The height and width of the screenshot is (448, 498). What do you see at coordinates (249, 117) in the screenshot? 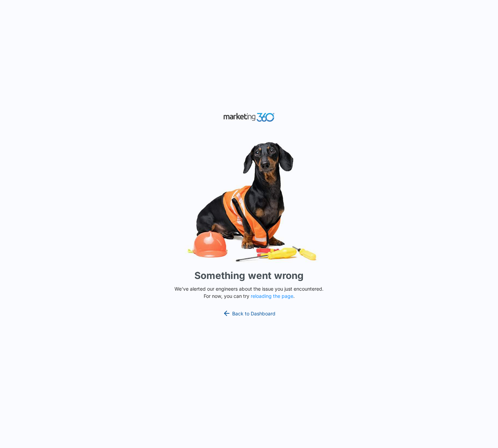
I see `img: Marketing 360 Logo` at bounding box center [249, 117].